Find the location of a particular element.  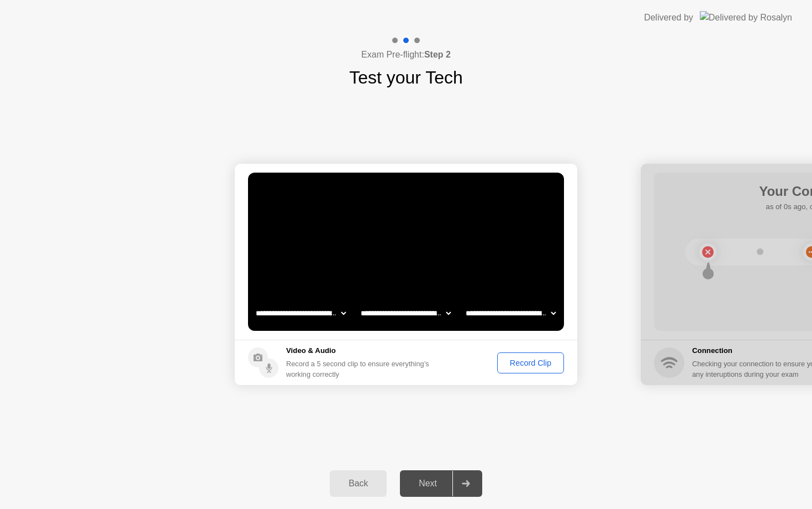

div: Delivered by is located at coordinates (669, 18).